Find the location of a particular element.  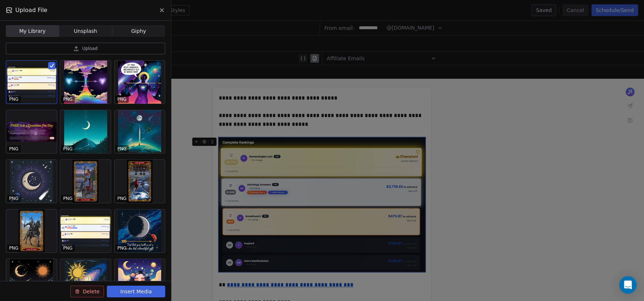

span: Upload is located at coordinates (90, 48).